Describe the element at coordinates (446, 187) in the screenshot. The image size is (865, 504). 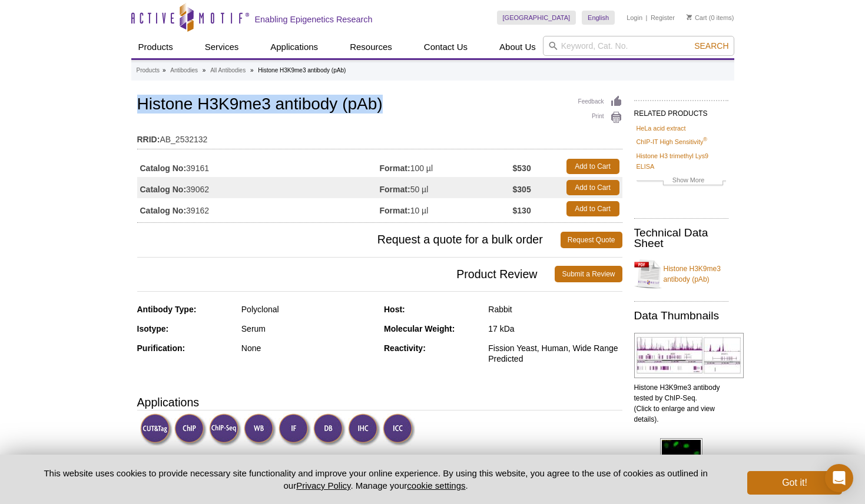
I see `td: 50 µl` at that location.